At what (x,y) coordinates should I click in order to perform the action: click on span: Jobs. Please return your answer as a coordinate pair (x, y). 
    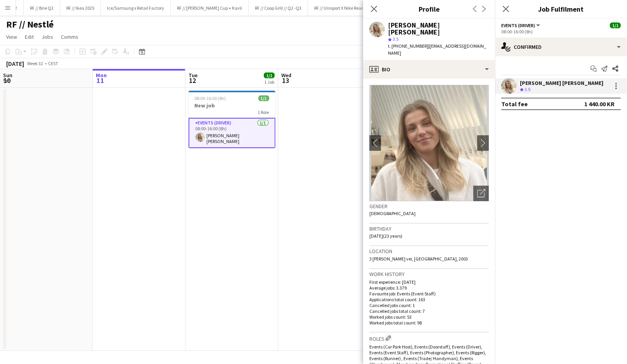
    Looking at the image, I should click on (47, 37).